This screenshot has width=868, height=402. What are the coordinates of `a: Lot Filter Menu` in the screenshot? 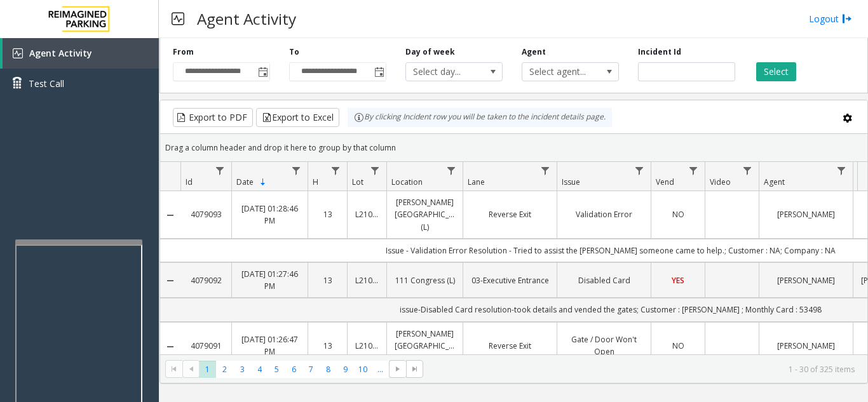 It's located at (374, 170).